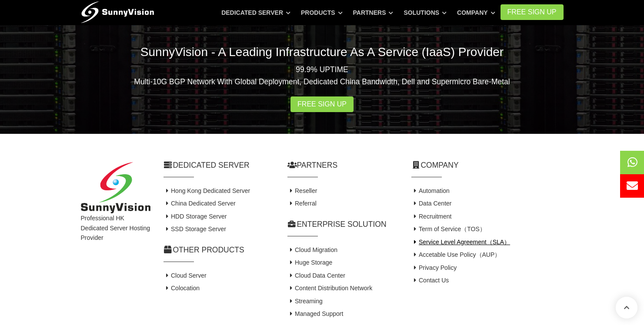 This screenshot has height=325, width=644. What do you see at coordinates (301, 203) in the screenshot?
I see `a: Referral` at bounding box center [301, 203].